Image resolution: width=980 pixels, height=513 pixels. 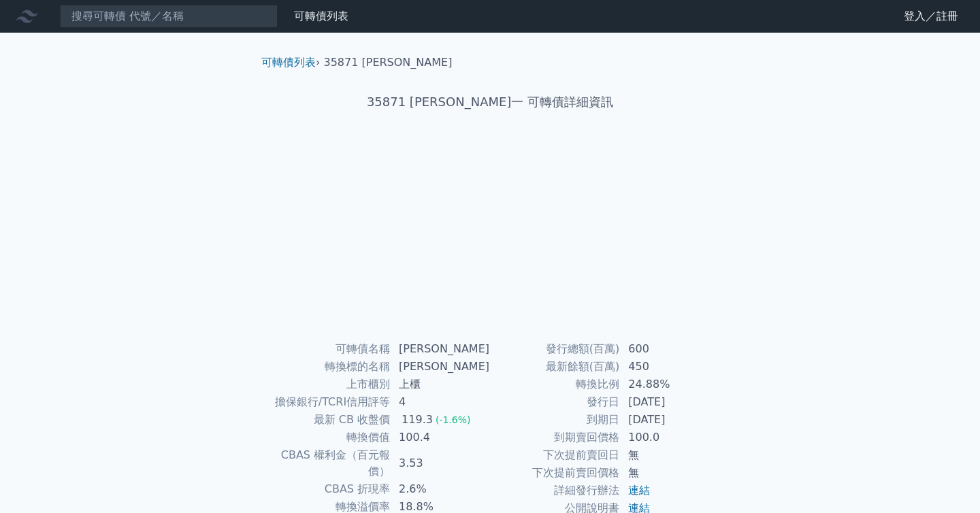 What do you see at coordinates (329, 438) in the screenshot?
I see `td: 轉換價值` at bounding box center [329, 438].